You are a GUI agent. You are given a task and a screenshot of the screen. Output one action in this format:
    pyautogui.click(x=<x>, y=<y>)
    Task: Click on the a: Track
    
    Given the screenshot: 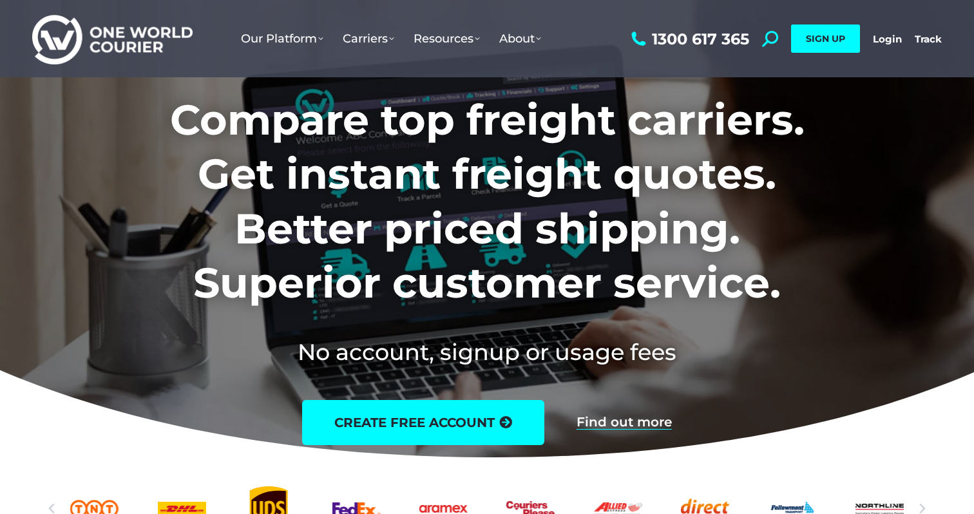 What is the action you would take?
    pyautogui.click(x=928, y=39)
    